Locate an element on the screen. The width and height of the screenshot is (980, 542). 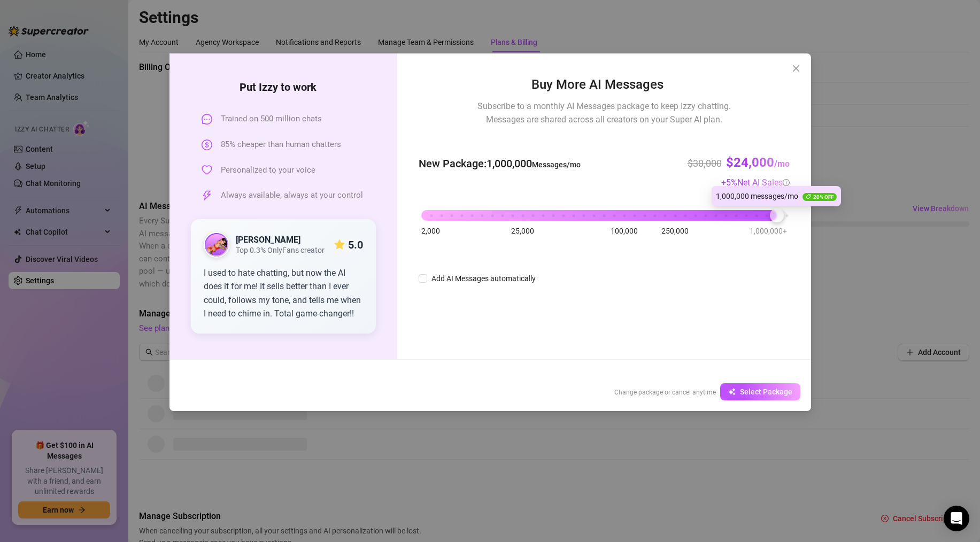
span: Always available, always at your control is located at coordinates (292, 195).